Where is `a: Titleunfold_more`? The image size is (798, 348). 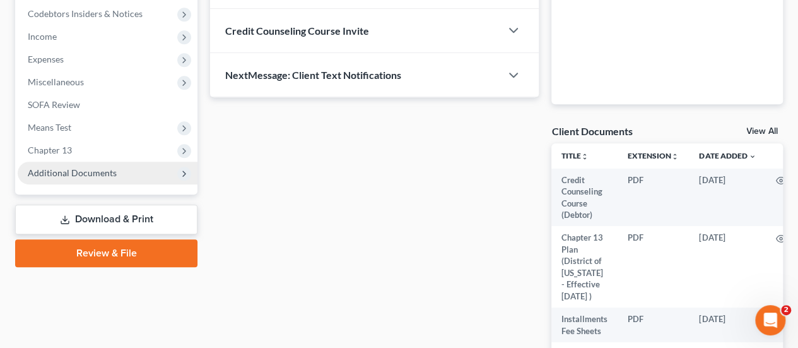
a: Titleunfold_more is located at coordinates (575, 155).